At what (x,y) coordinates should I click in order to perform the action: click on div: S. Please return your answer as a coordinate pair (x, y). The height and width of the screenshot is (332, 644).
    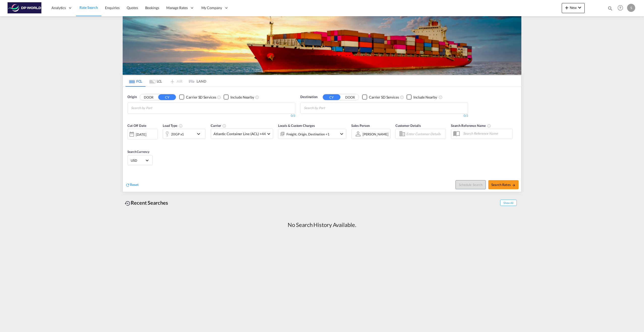
    Looking at the image, I should click on (631, 8).